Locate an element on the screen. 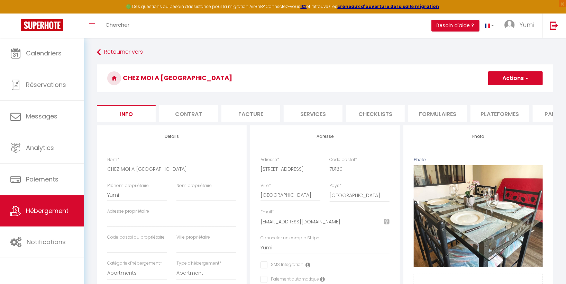  span: Notifications is located at coordinates (46, 241).